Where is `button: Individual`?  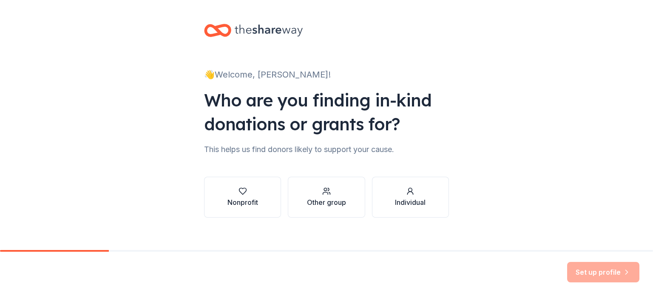 button: Individual is located at coordinates (411, 197).